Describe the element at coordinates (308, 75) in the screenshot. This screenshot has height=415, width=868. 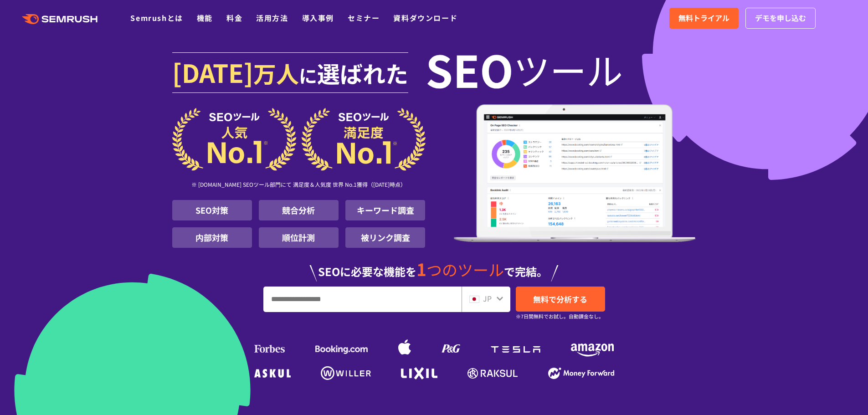
I see `span: に` at that location.